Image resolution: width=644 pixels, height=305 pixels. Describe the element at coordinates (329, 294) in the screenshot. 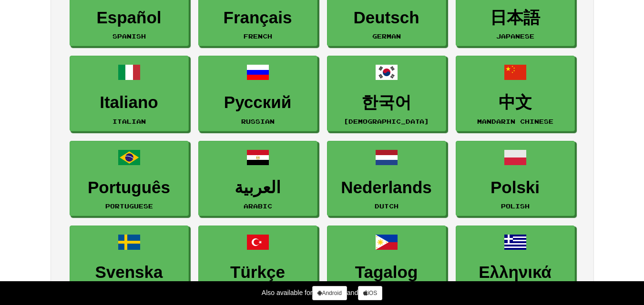

I see `a: Android` at that location.